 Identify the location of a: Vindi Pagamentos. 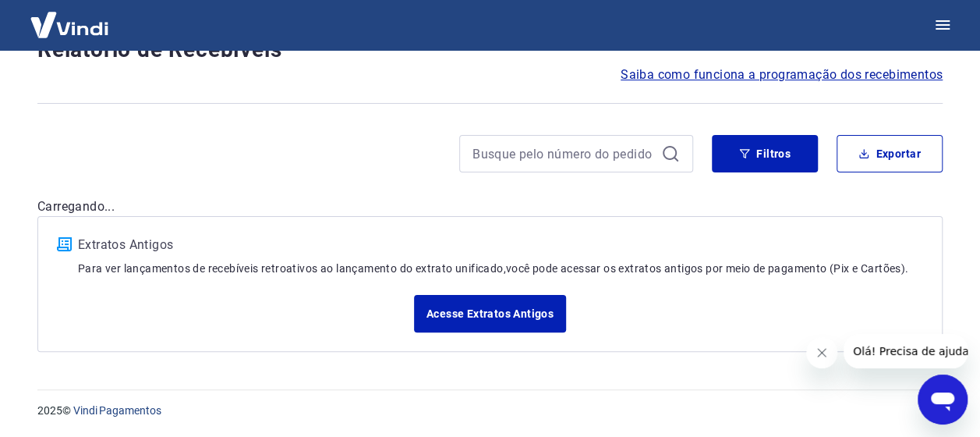
(117, 410).